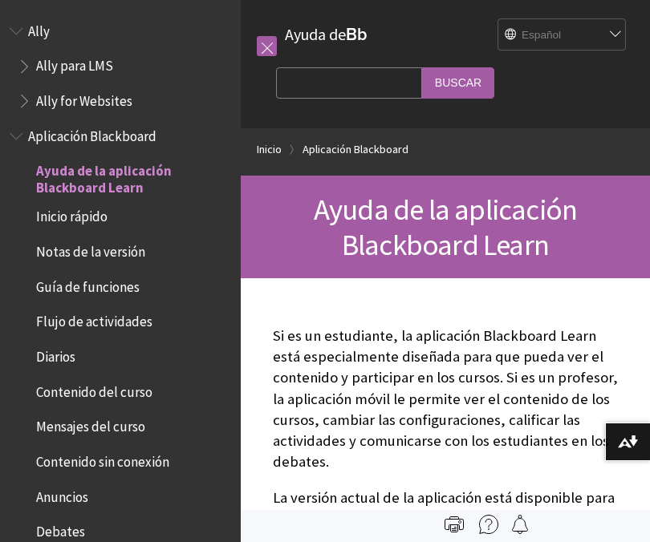 The height and width of the screenshot is (542, 650). What do you see at coordinates (92, 133) in the screenshot?
I see `span: Aplicación Blackboard` at bounding box center [92, 133].